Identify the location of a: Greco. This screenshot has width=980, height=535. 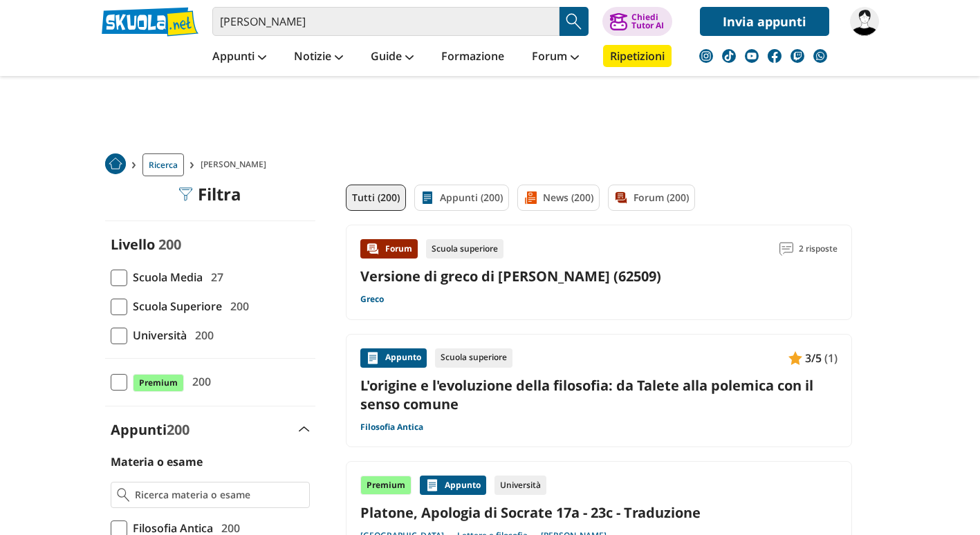
(372, 300).